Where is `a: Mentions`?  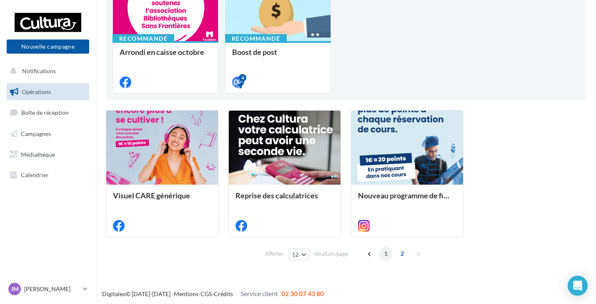
a: Mentions is located at coordinates (186, 294).